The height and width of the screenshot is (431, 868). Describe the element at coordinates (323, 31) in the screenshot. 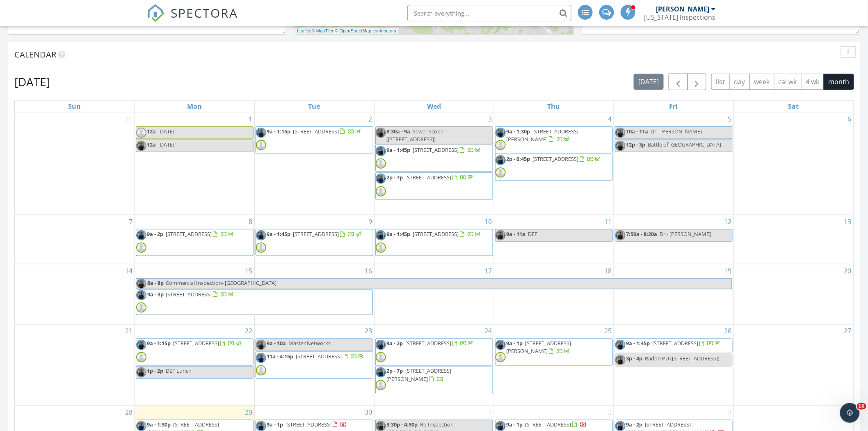

I see `a: © MapTiler` at that location.